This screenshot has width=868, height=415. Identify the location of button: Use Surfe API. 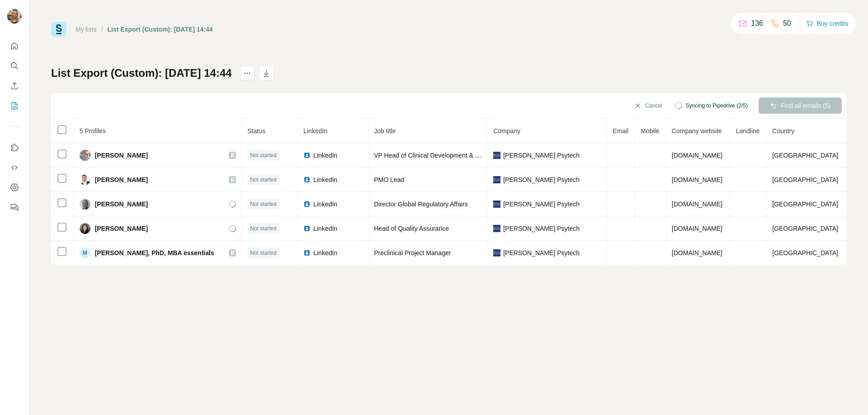
(14, 168).